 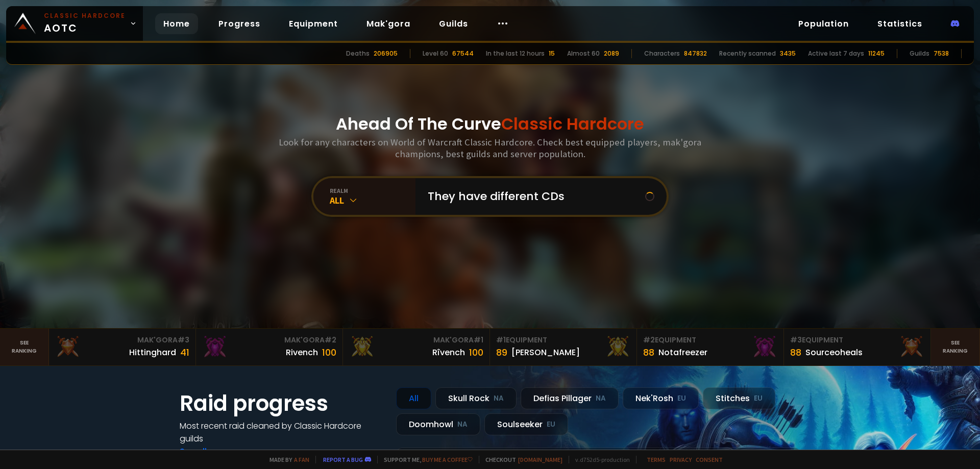 I want to click on div: Notafreezer, so click(x=683, y=352).